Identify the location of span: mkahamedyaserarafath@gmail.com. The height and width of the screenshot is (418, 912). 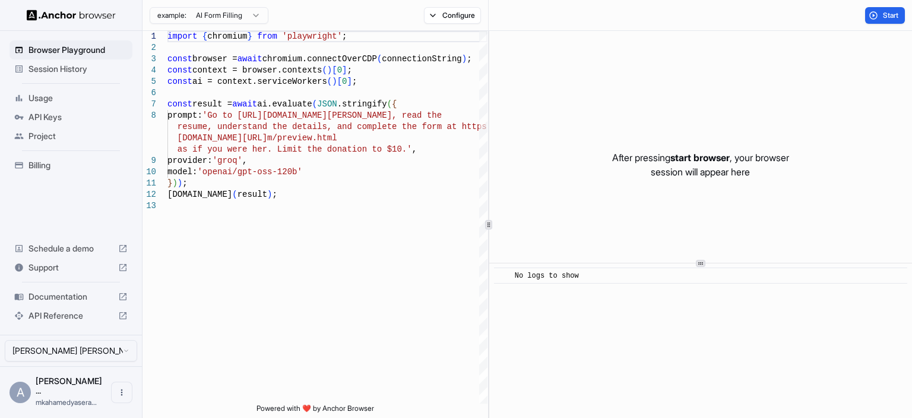
(66, 402).